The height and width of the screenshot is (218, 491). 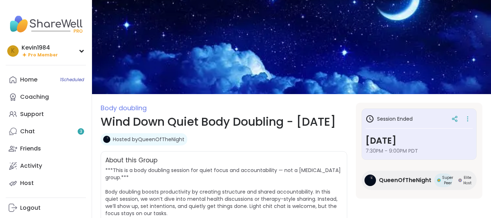 What do you see at coordinates (460, 181) in the screenshot?
I see `img: Elite Host` at bounding box center [460, 181].